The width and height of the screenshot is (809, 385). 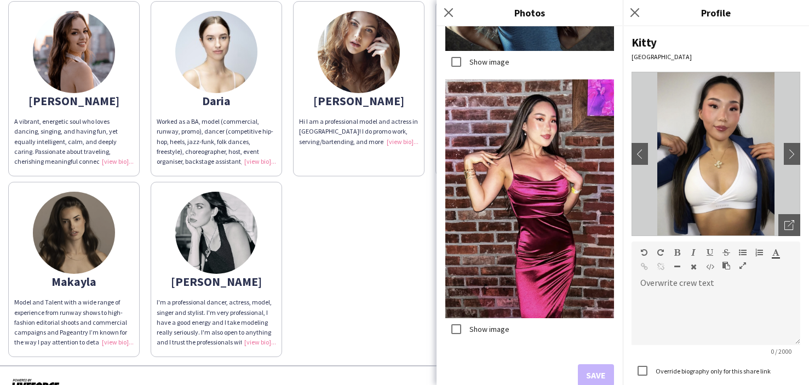 What do you see at coordinates (216, 52) in the screenshot?
I see `img: thumb-68226b7899473.jpeg` at bounding box center [216, 52].